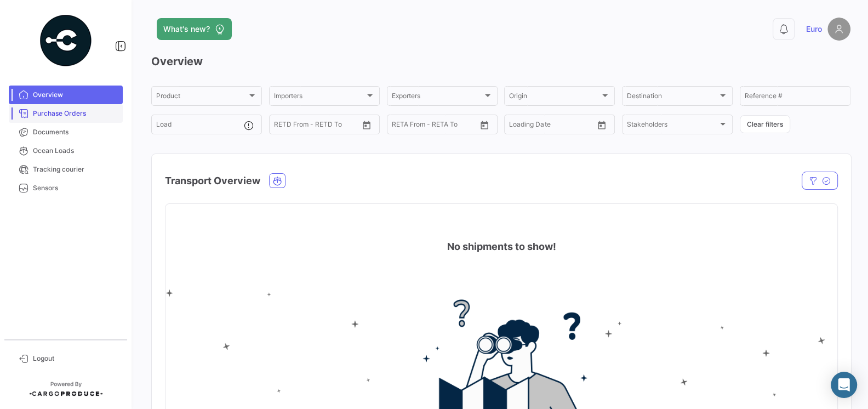 The image size is (868, 409). Describe the element at coordinates (320, 97) in the screenshot. I see `span: Importers` at that location.